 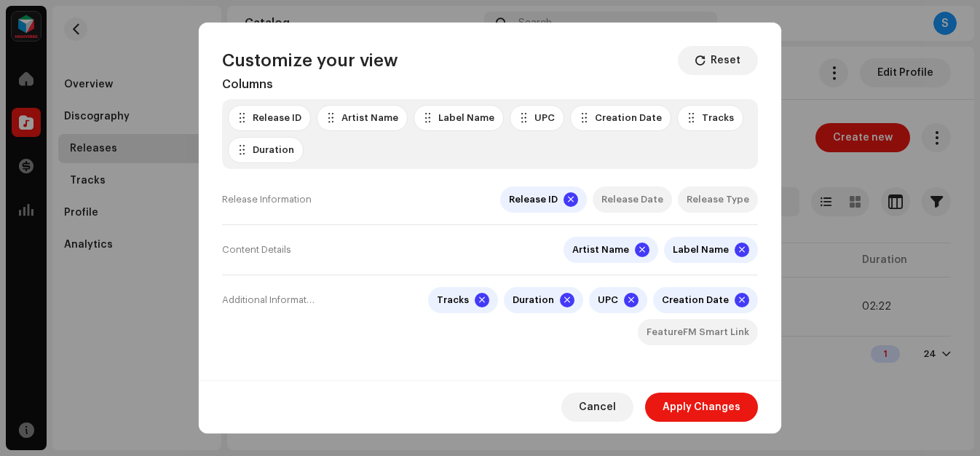 What do you see at coordinates (725, 61) in the screenshot?
I see `span: Reset` at bounding box center [725, 61].